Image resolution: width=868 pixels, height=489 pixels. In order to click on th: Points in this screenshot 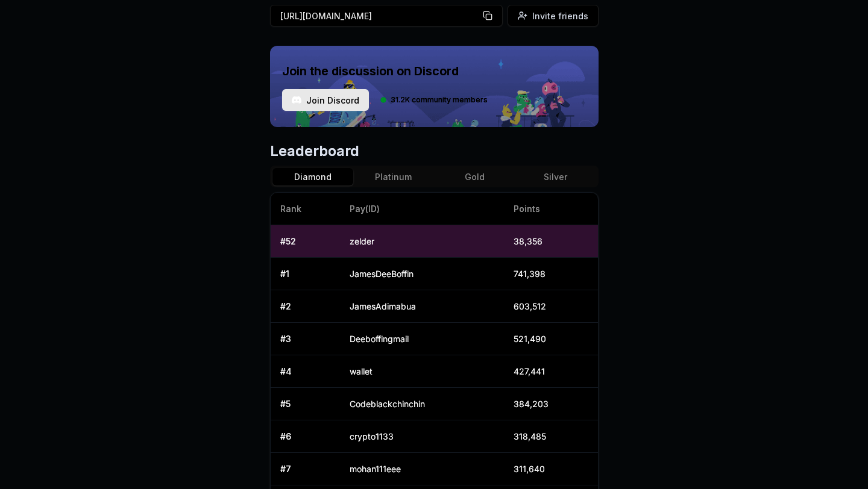, I will do `click(551, 209)`.